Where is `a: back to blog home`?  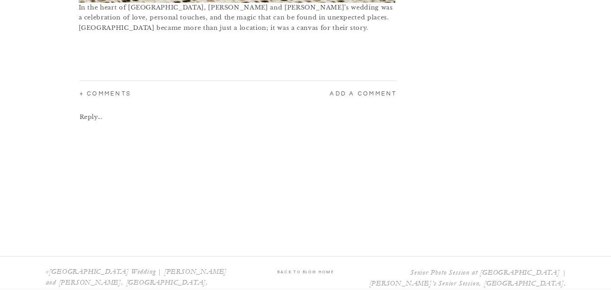 a: back to blog home is located at coordinates (306, 272).